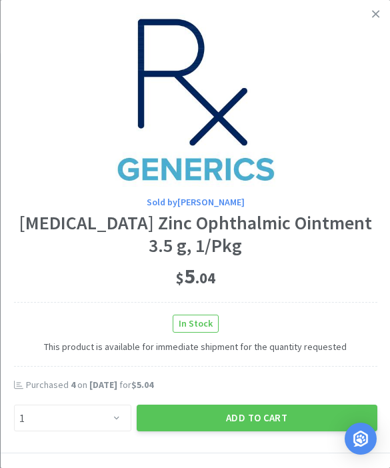 The height and width of the screenshot is (468, 390). Describe the element at coordinates (204, 278) in the screenshot. I see `span: . 04` at that location.